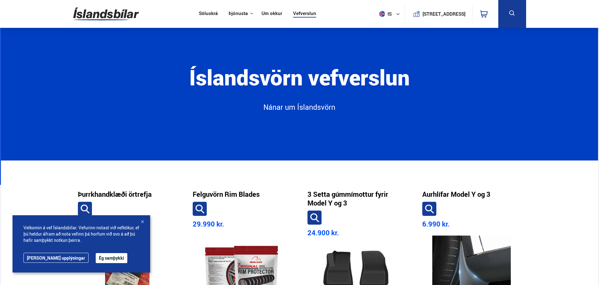 This screenshot has width=599, height=285. I want to click on span: Velkomin á vef Íslandsbílar. Vefurinn notast við vefkökur, ef þú heldur áfram að nota vefinn þá h..., so click(81, 234).